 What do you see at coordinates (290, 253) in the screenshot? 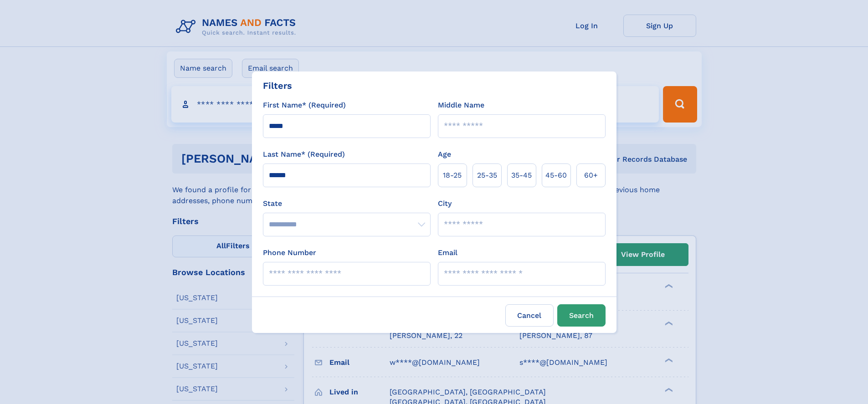
I see `label: Phone Number` at bounding box center [290, 253].